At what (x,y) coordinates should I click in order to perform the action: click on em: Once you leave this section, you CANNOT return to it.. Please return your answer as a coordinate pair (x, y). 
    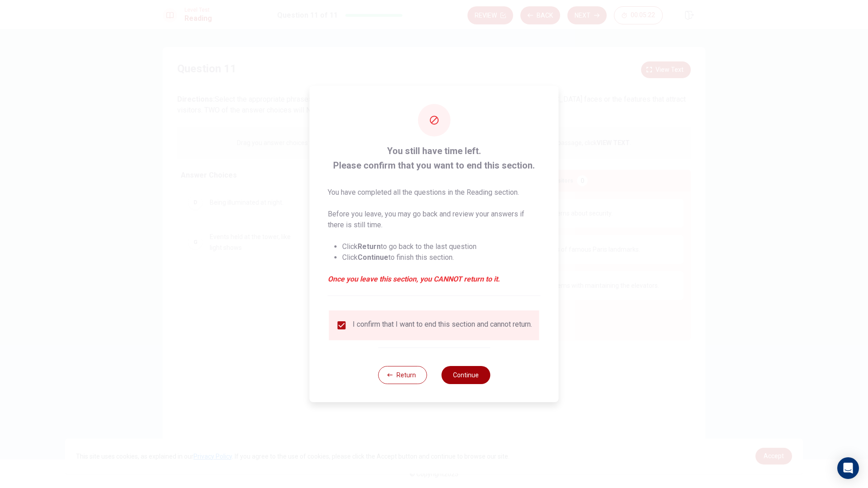
    Looking at the image, I should click on (434, 279).